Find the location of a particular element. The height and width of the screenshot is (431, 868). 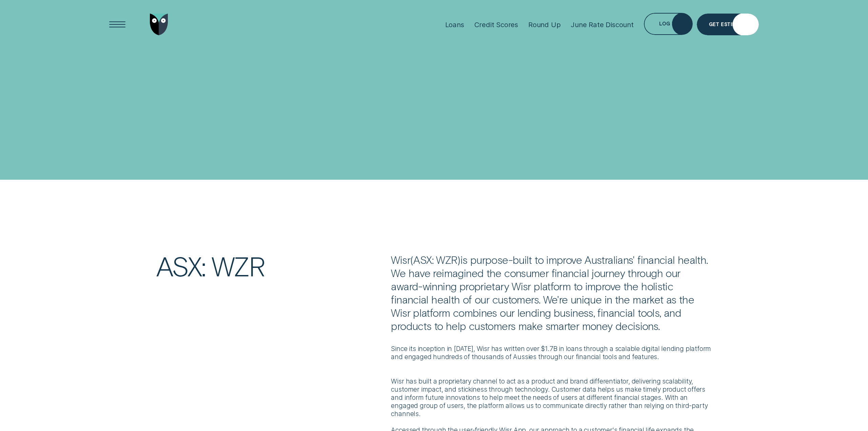

div: Credit Scores is located at coordinates (496, 25).